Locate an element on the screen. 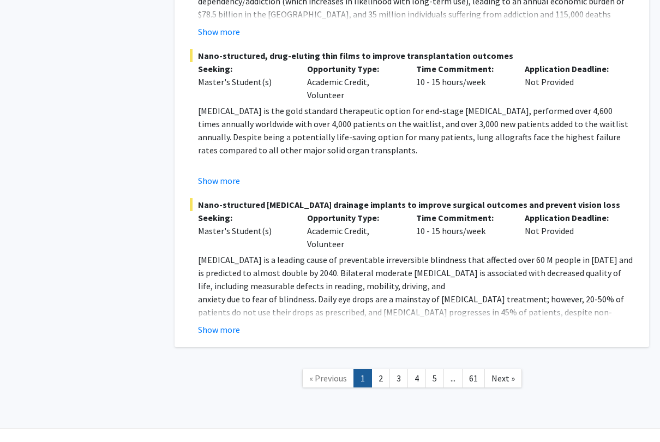 The width and height of the screenshot is (660, 442). span: Nano-structured, drug-eluting thin films to improve transplantation outcomes is located at coordinates (412, 56).